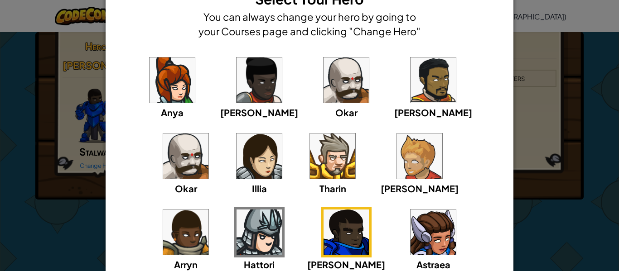 The width and height of the screenshot is (619, 271). I want to click on span: Astraea, so click(433, 265).